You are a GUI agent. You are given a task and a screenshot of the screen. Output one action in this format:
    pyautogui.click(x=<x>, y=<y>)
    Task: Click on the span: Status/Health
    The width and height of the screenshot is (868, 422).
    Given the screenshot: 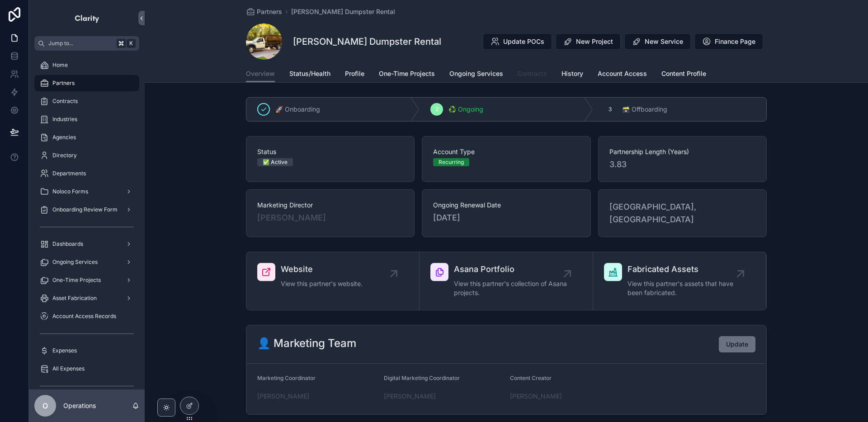 What is the action you would take?
    pyautogui.click(x=310, y=74)
    